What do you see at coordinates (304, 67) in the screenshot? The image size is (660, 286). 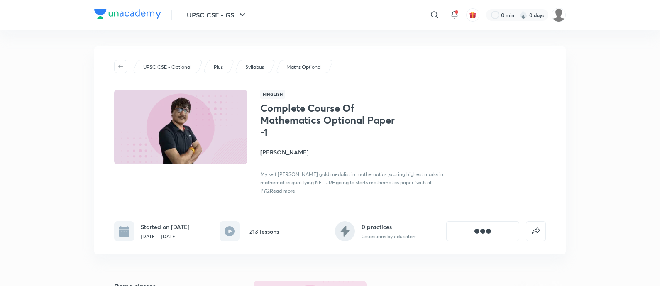 I see `p: Maths Optional` at bounding box center [304, 67].